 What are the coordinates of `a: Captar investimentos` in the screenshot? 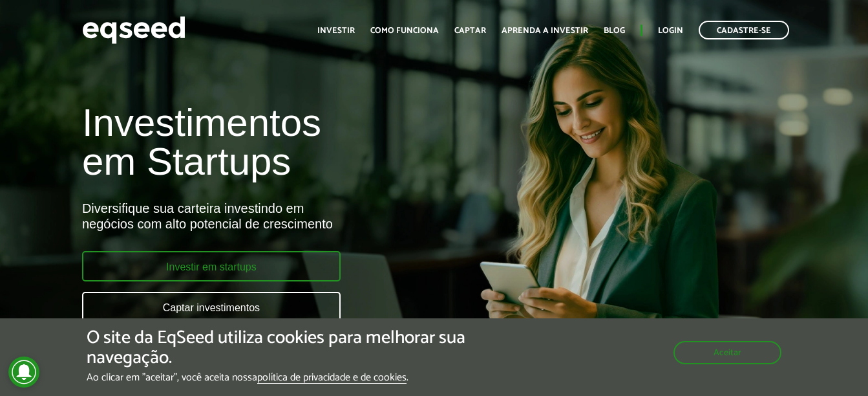 It's located at (212, 307).